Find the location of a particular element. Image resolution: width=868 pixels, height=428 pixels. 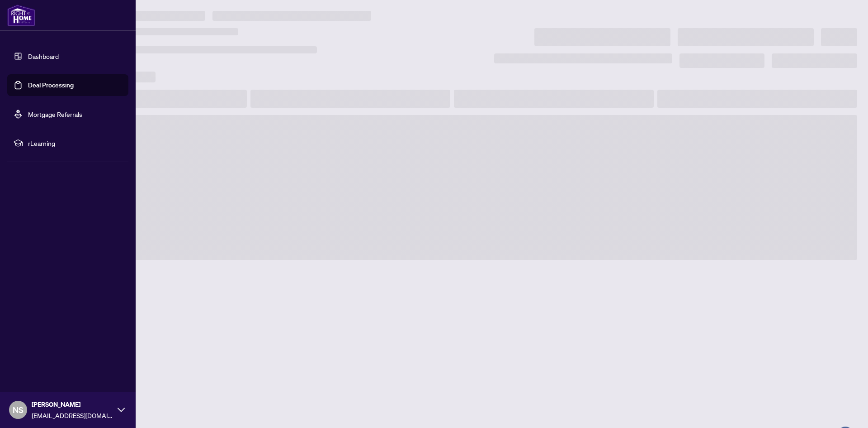

a: Deal Processing is located at coordinates (51, 85).